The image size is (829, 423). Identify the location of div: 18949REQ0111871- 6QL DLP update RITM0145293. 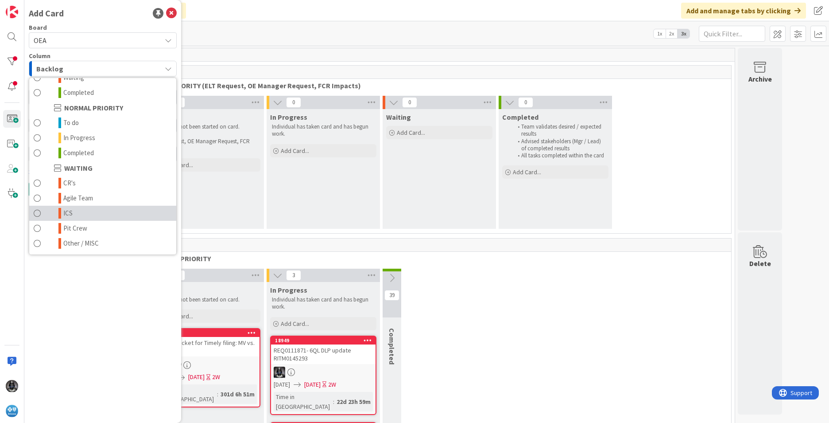
(323, 350).